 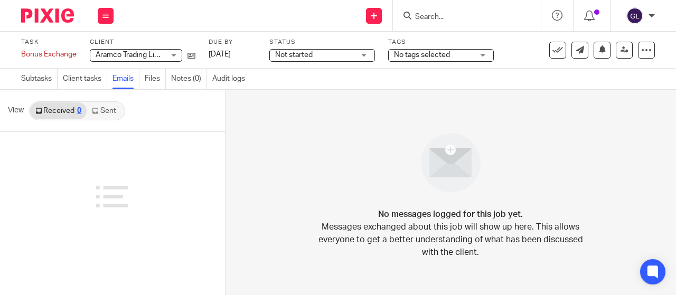 I want to click on input: Search, so click(x=461, y=17).